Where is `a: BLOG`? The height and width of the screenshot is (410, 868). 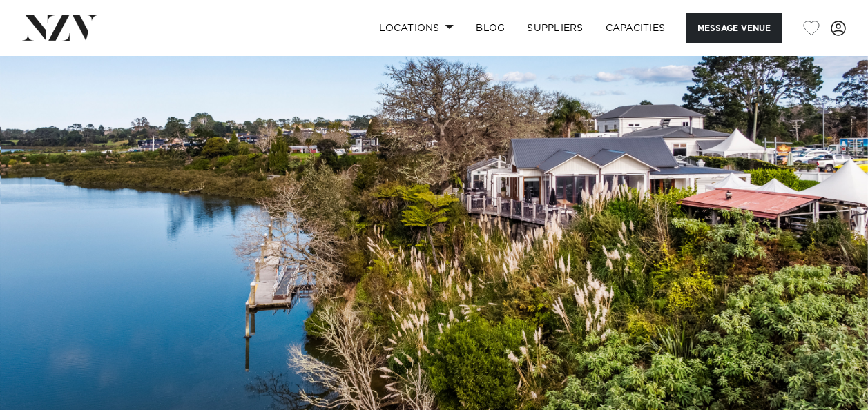
a: BLOG is located at coordinates (490, 27).